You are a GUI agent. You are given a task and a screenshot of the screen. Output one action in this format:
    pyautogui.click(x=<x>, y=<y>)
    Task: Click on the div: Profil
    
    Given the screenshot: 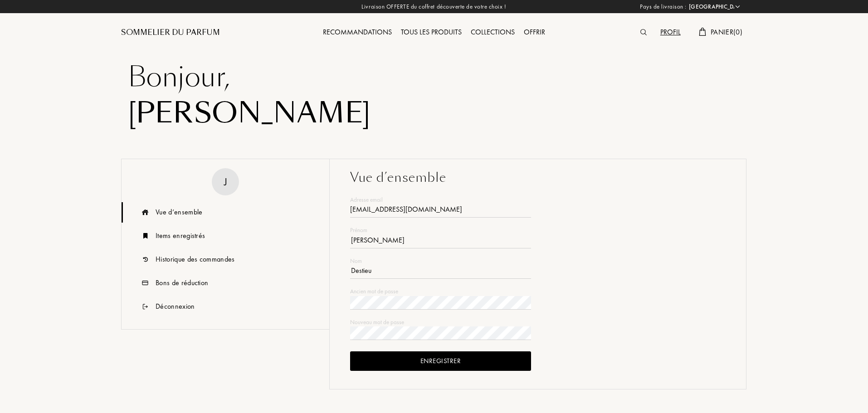 What is the action you would take?
    pyautogui.click(x=670, y=32)
    